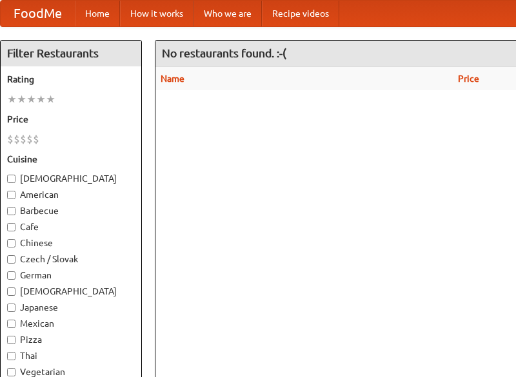 Image resolution: width=516 pixels, height=377 pixels. Describe the element at coordinates (11, 275) in the screenshot. I see `input: German` at that location.